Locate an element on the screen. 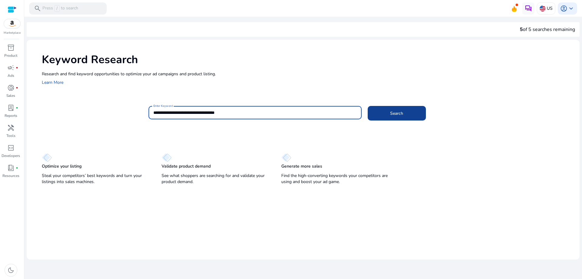 This screenshot has width=582, height=279. p: Sales is located at coordinates (11, 96).